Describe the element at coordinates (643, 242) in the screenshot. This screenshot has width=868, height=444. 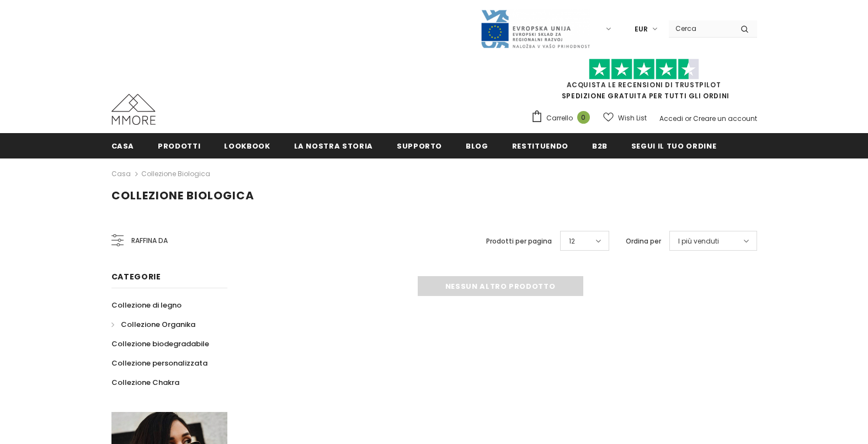
I see `label: Ordina per` at that location.